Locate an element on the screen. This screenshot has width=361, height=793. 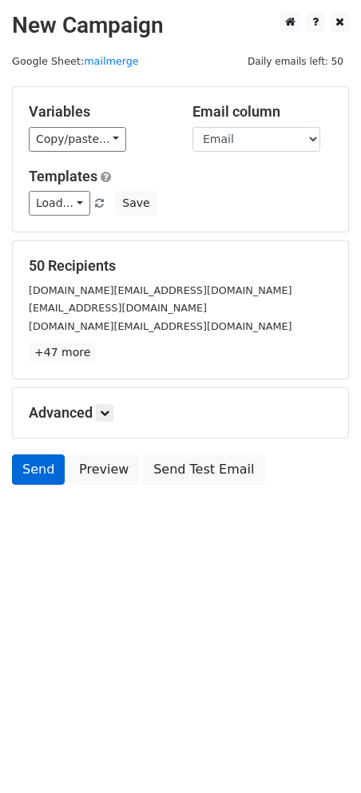
a: Preview is located at coordinates (104, 469).